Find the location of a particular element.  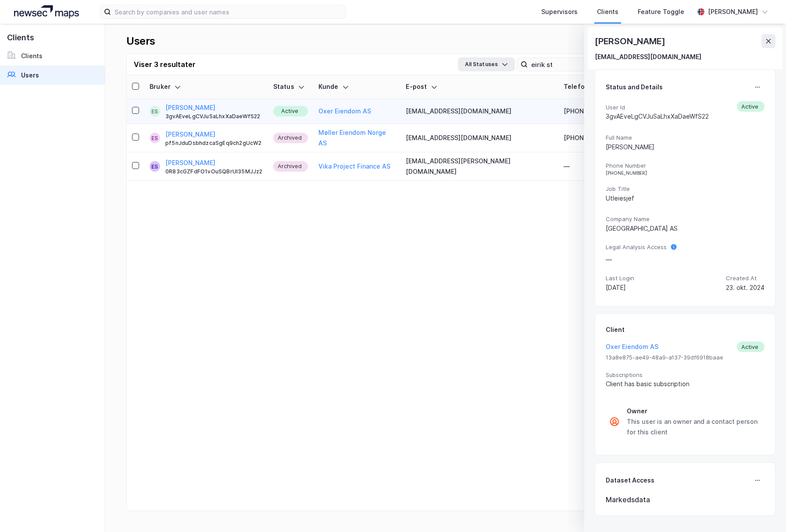

button: Møller Eiendom Norge AS is located at coordinates (357, 138).